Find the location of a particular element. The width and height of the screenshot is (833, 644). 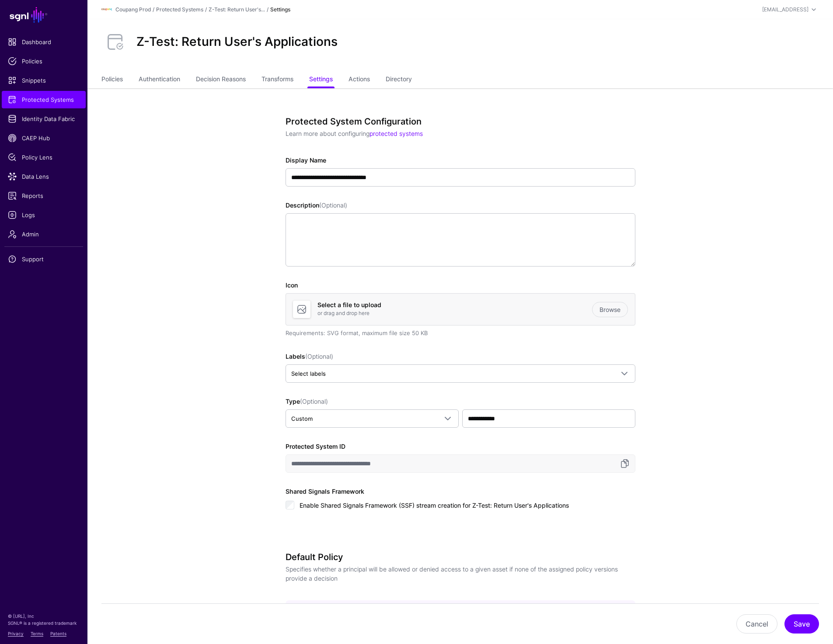

span: Admin is located at coordinates (44, 234).